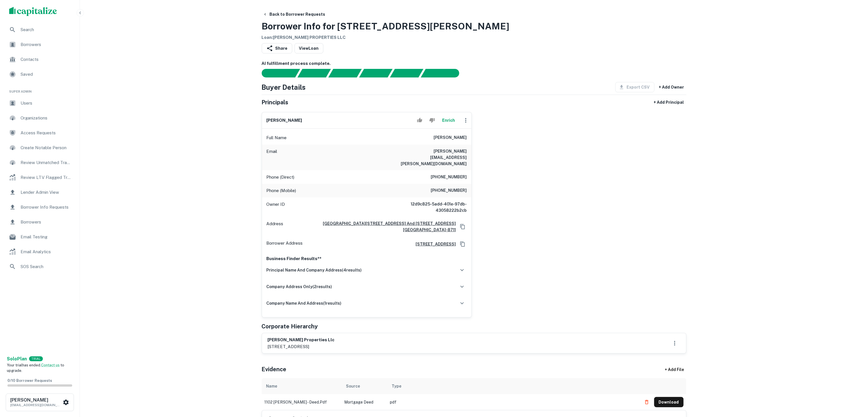 The height and width of the screenshot is (417, 868). Describe the element at coordinates (39, 237) in the screenshot. I see `div: Email Testing` at that location.